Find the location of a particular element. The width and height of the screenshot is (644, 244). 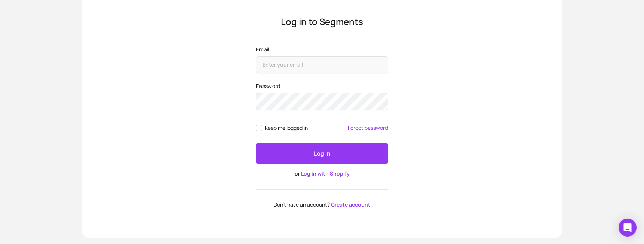

label: Password is located at coordinates (322, 87).